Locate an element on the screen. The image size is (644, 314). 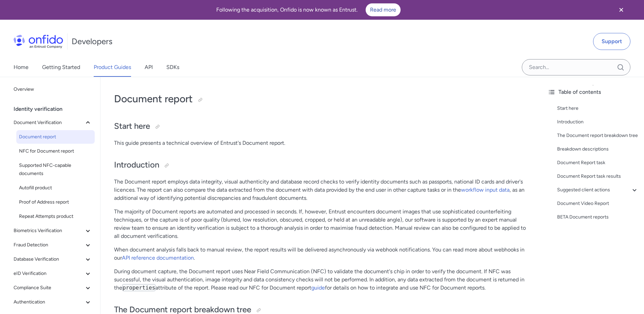
div: Following the acquisition, Onfido is now known as Entrust. is located at coordinates (308, 10).